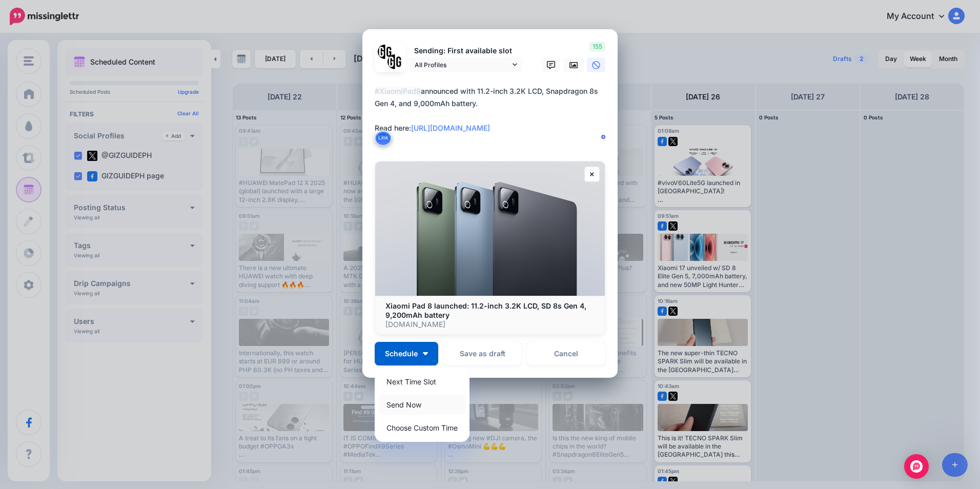  Describe the element at coordinates (422, 382) in the screenshot. I see `a: Next Time Slot` at that location.